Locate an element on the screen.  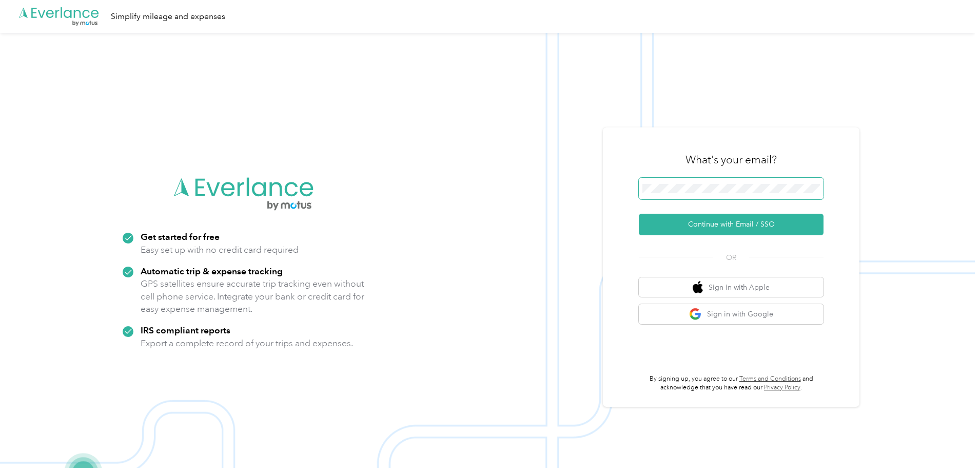
h3: What's your email? is located at coordinates (732, 160).